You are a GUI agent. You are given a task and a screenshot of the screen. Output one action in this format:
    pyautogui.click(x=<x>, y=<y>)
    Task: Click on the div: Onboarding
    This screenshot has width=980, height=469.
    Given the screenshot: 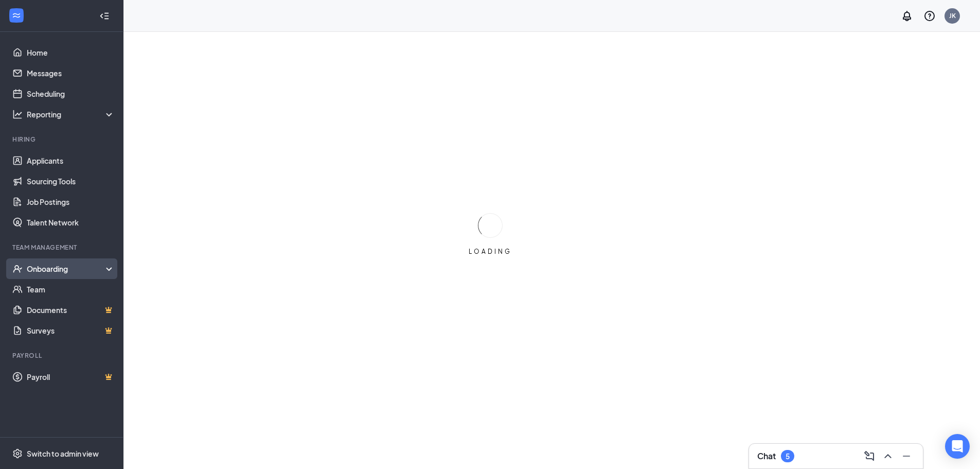 What is the action you would take?
    pyautogui.click(x=66, y=269)
    